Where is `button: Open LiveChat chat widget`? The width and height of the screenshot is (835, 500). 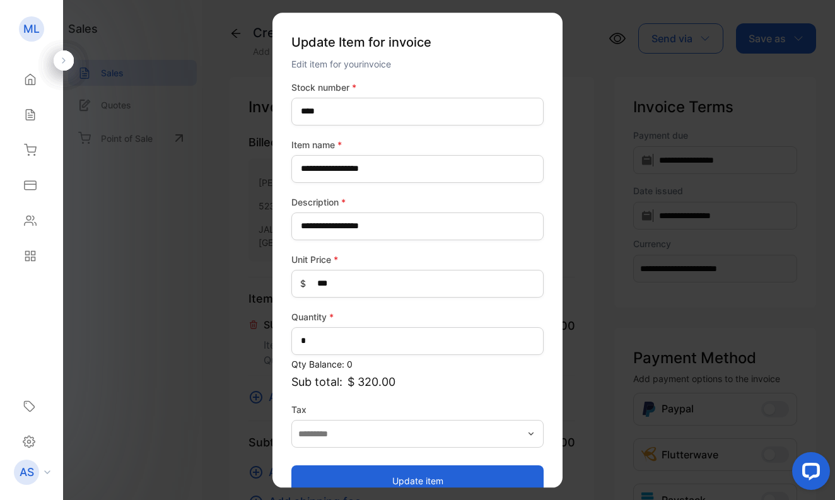 button: Open LiveChat chat widget is located at coordinates (29, 24).